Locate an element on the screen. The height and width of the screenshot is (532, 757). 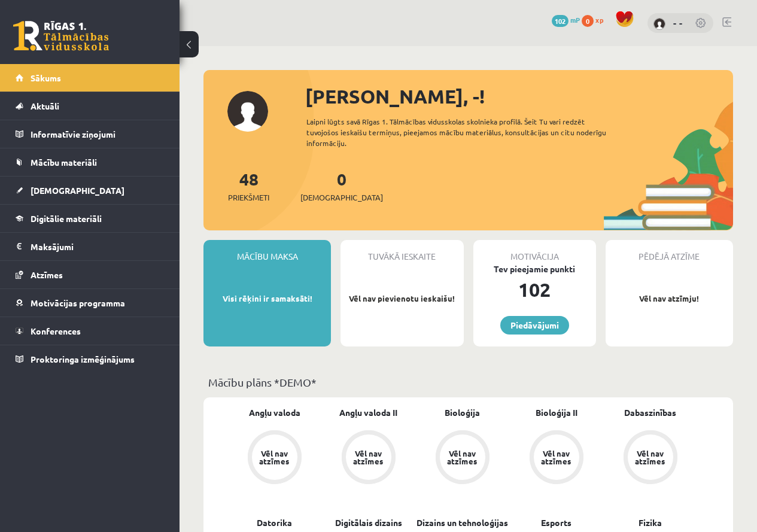
span: Proktoringa izmēģinājums is located at coordinates (82, 359).